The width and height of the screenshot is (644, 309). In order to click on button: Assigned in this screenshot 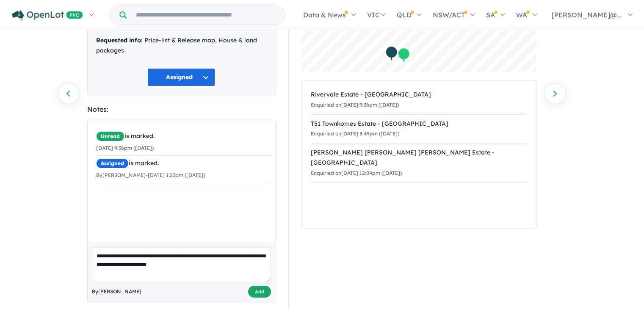, I will do `click(181, 77)`.